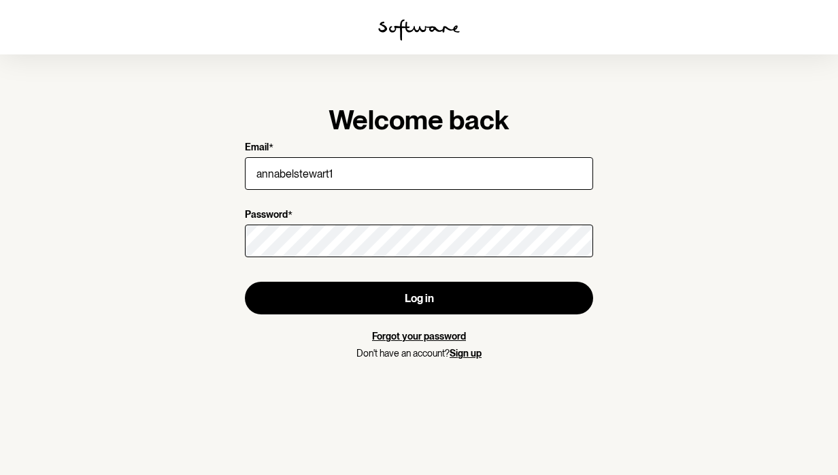  I want to click on a: Forgot your password, so click(419, 336).